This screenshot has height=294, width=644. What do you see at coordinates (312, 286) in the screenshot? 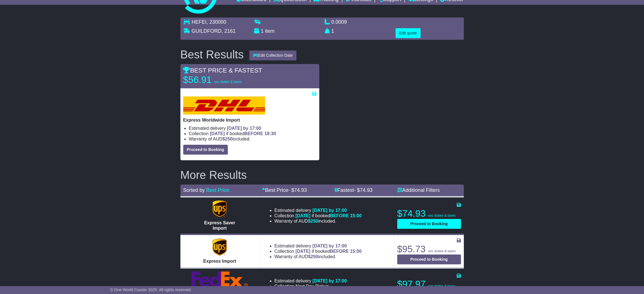
I see `span: Next Day Pickup` at bounding box center [312, 286].